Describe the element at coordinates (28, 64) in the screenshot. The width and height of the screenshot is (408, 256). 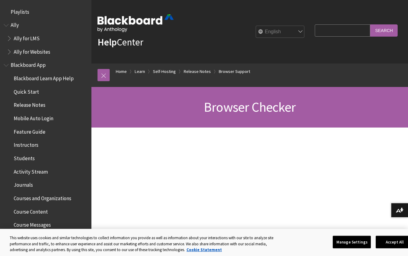
I see `span: Blackboard App` at that location.